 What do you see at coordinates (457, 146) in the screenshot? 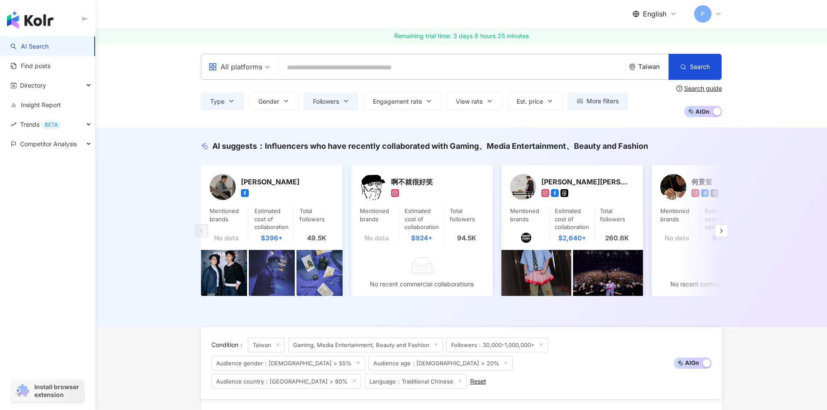
I see `span: Influencers who have recently collaborated with Gaming、Media Entertainment、Beauty and Fashion` at bounding box center [457, 146].